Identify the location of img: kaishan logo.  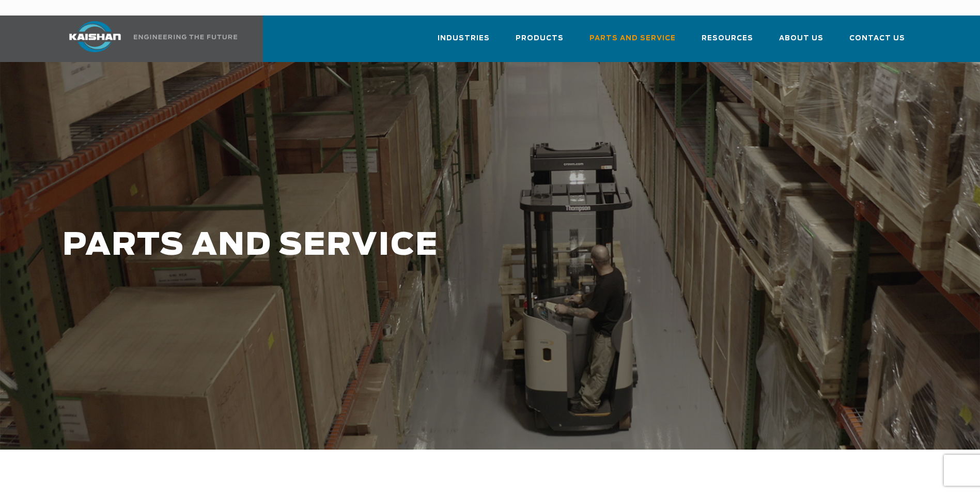
(95, 37).